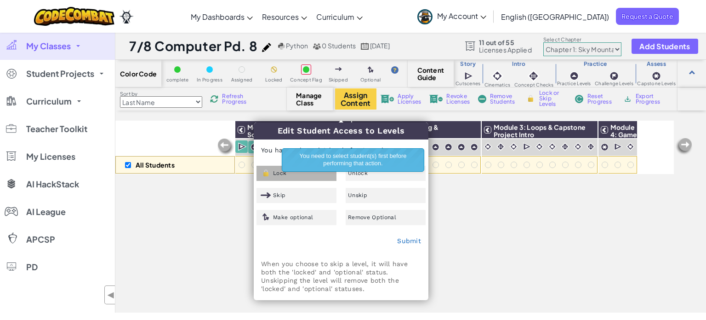 The image size is (706, 320). What do you see at coordinates (401, 131) in the screenshot?
I see `span: Module 2: Debugging & Troubleshooting` at bounding box center [401, 131].